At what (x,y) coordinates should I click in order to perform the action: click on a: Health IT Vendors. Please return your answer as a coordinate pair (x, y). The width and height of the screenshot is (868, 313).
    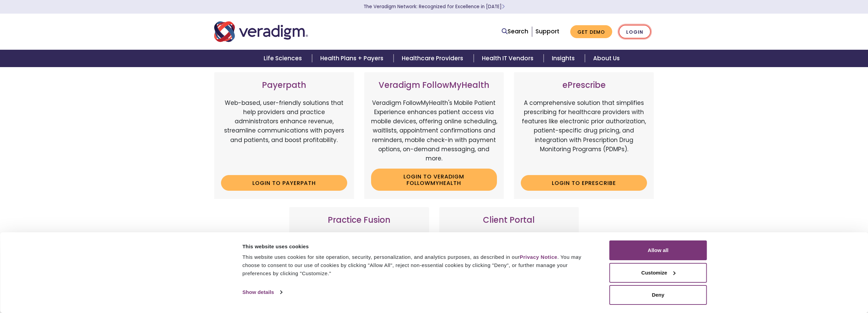
    Looking at the image, I should click on (509, 58).